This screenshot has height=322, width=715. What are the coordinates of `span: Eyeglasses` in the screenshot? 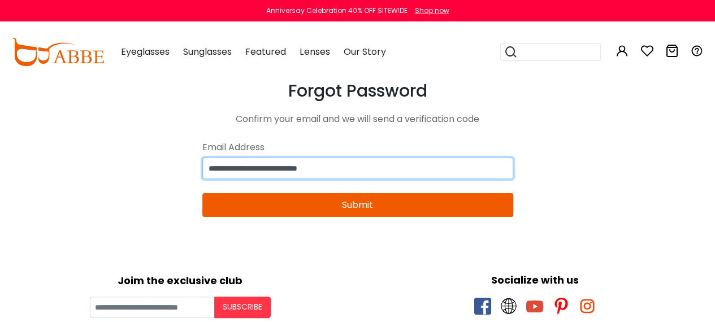 It's located at (145, 51).